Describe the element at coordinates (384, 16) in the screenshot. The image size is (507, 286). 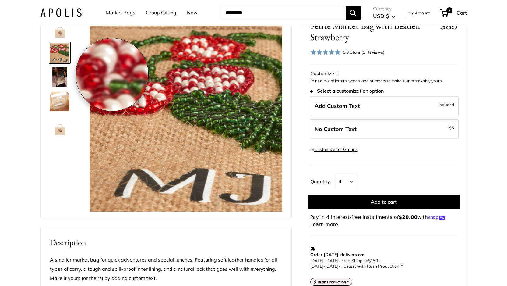
I see `button: USD $` at that location.